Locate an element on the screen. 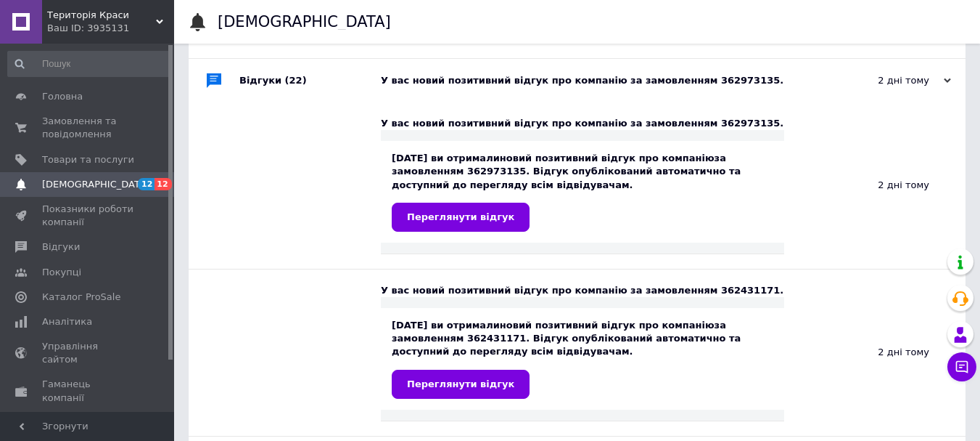 This screenshot has height=441, width=980. button: Чат з покупцем is located at coordinates (962, 367).